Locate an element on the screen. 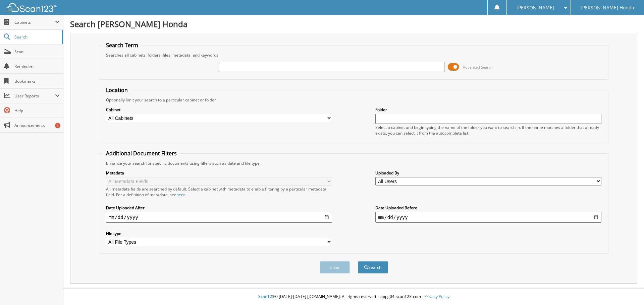 The width and height of the screenshot is (644, 305). span: Bookmarks is located at coordinates (37, 81).